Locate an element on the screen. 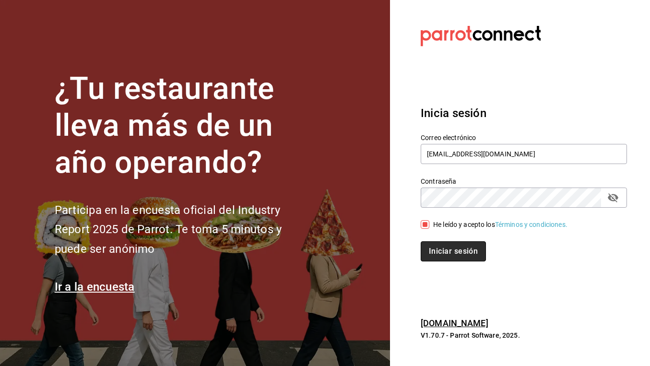 This screenshot has height=366, width=650. a: Términos y condiciones. is located at coordinates (531, 224).